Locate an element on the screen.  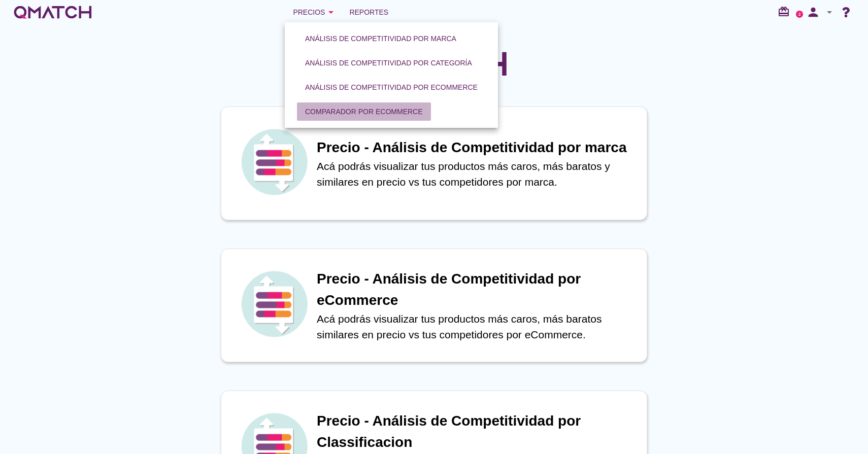
a: Análisis de competitividad por eCommerce is located at coordinates (391, 87).